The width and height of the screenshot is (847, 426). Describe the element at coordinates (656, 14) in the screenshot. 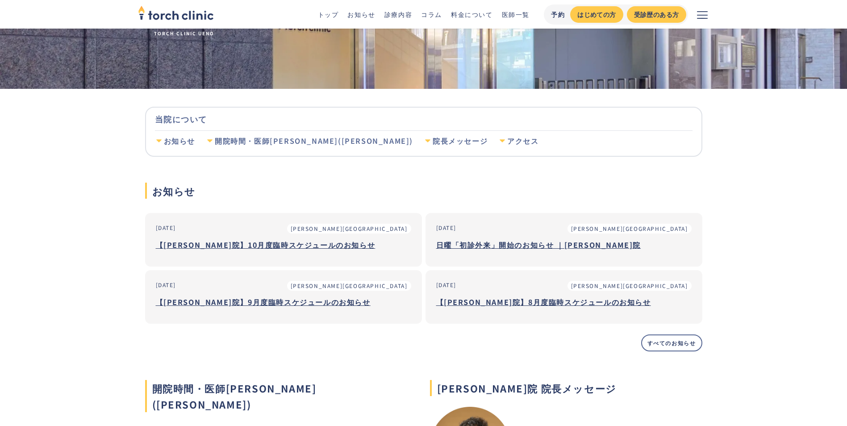

I see `div: 受診歴のある方` at that location.